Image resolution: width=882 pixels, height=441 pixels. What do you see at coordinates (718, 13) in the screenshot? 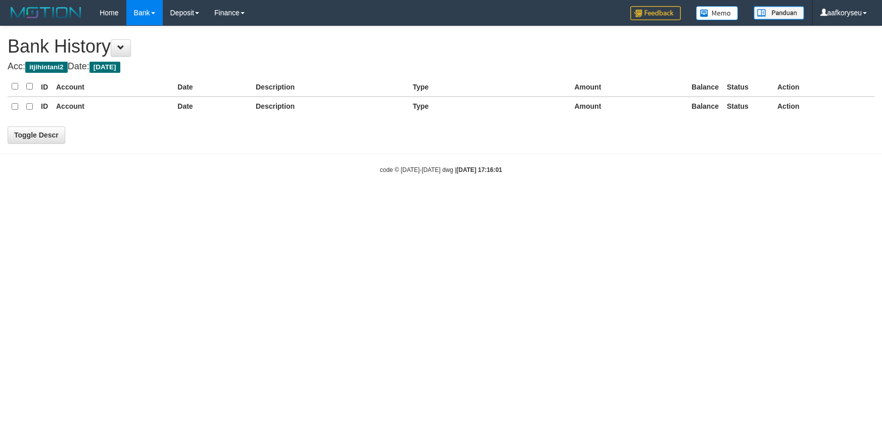
I see `img: Button%20Memo.svg` at bounding box center [718, 13].